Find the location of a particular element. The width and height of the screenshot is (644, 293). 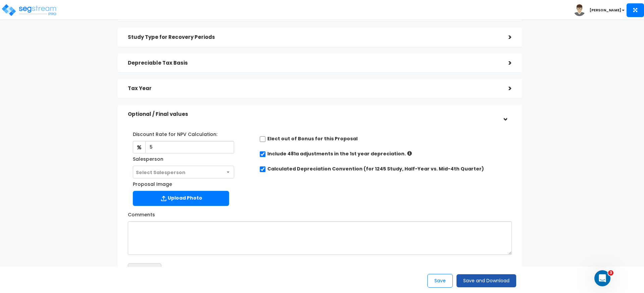

i: If checked: Increased depreciation = Aggregated Post-Study (up to Tax Year) – Prior Accumulated D... is located at coordinates (410, 153).